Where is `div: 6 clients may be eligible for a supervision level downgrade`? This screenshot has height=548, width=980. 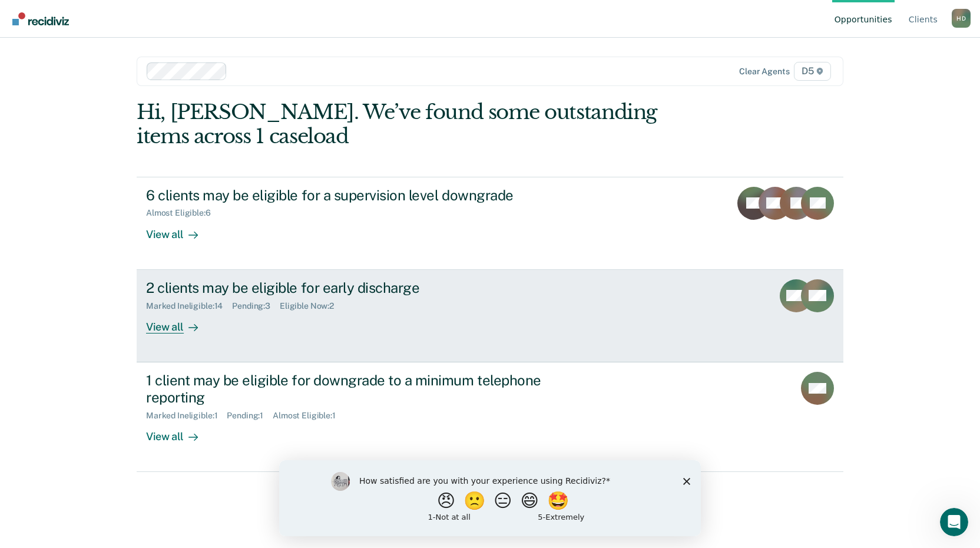 div: 6 clients may be eligible for a supervision level downgrade is located at coordinates (353, 195).